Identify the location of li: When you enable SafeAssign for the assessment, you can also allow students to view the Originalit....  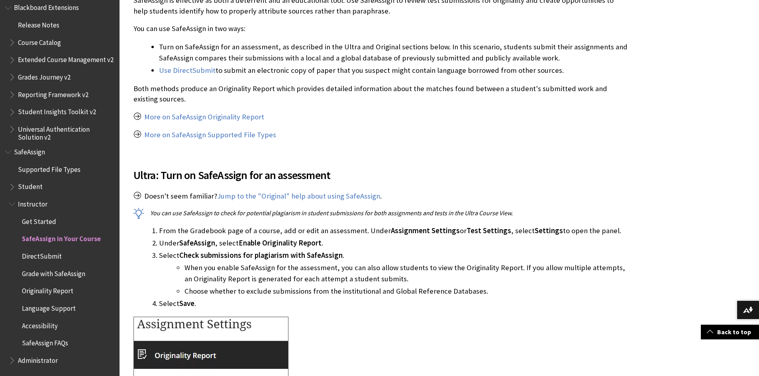
(406, 274).